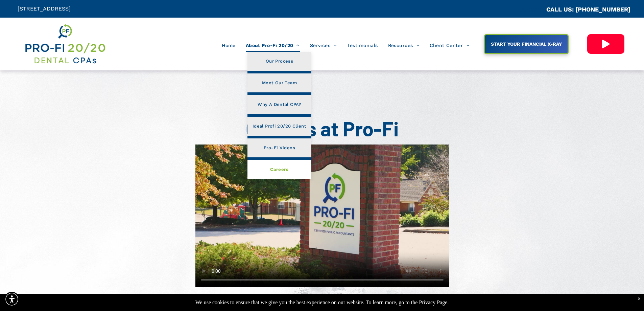  I want to click on span: Our Process, so click(280, 61).